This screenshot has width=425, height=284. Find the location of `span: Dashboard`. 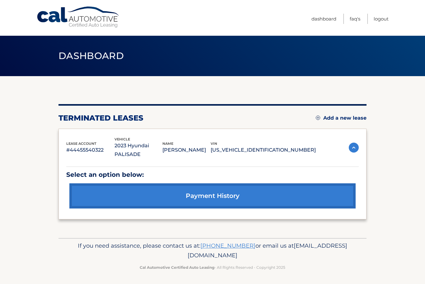

span: Dashboard is located at coordinates (91, 56).